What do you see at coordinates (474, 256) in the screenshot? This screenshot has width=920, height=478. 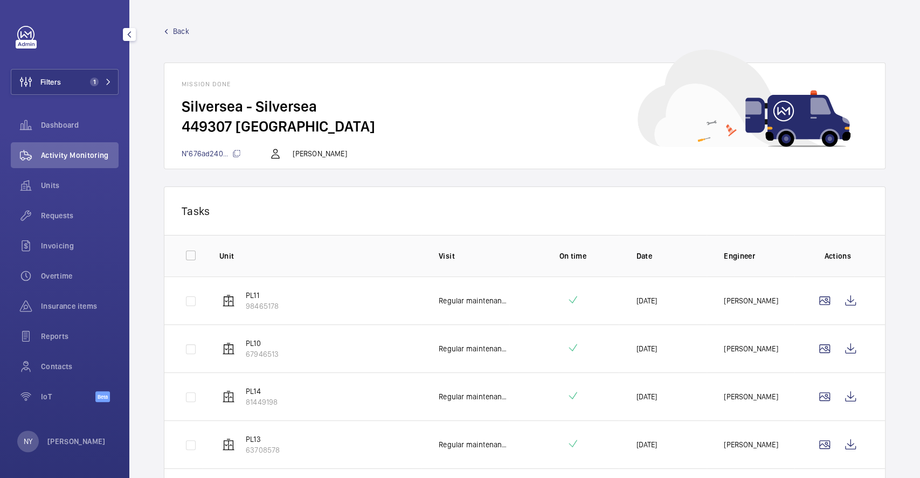 I see `p: Visit` at bounding box center [474, 256].